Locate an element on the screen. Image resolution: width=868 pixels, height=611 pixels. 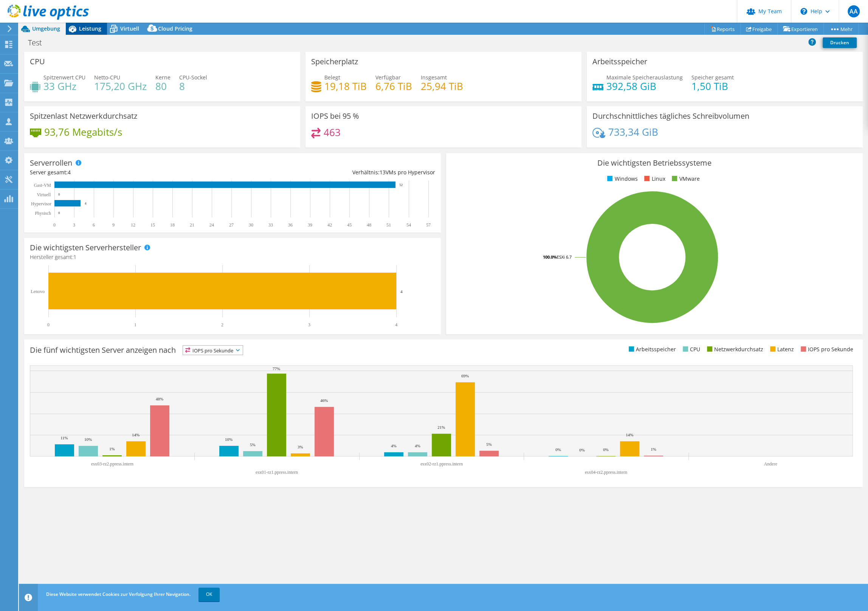
text: 57 is located at coordinates (428, 225).